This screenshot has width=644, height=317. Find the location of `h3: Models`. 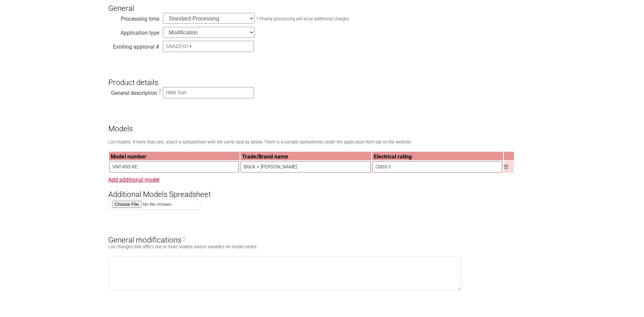

h3: Models is located at coordinates (322, 123).